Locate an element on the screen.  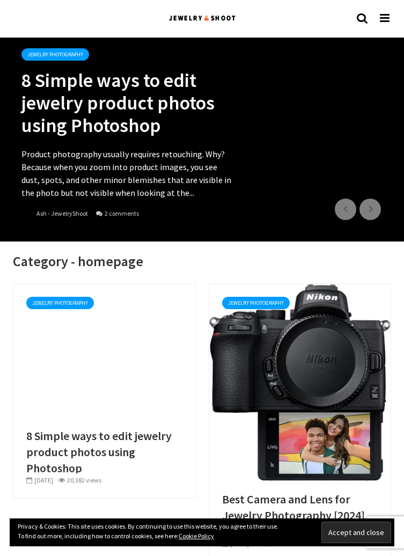
div: Privacy & Cookies: This site uses cookies. By continuing to use this website, you agree to their ... is located at coordinates (202, 533).